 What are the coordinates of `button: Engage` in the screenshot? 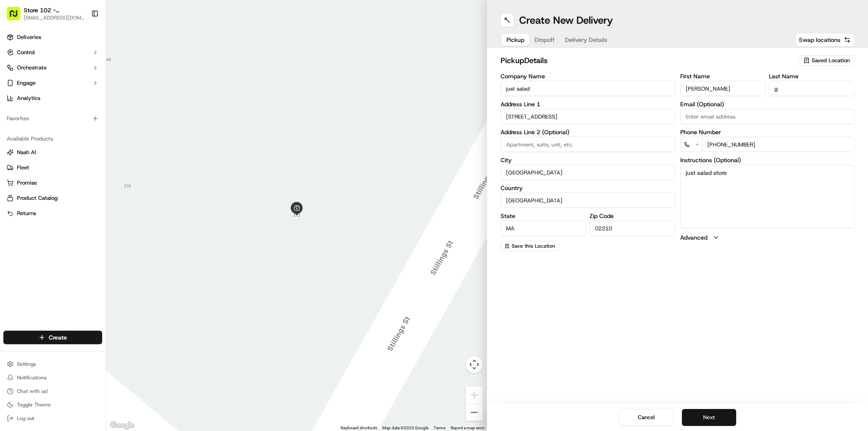 It's located at (52, 83).